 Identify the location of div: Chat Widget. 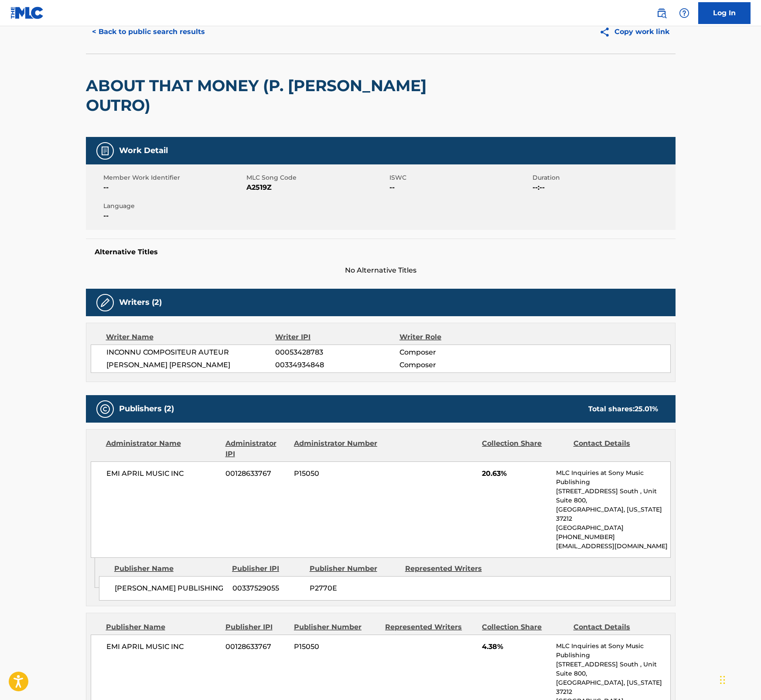
(739, 679).